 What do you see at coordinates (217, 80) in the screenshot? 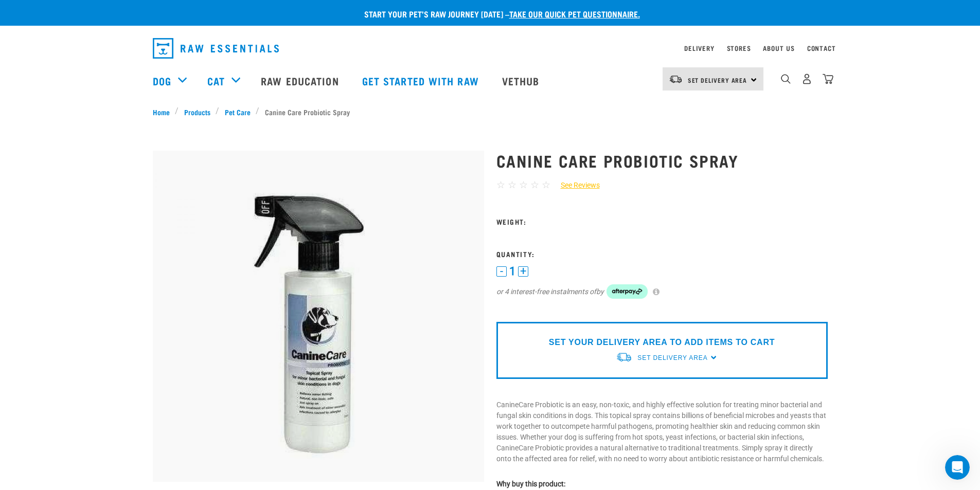
I see `a: Cat` at bounding box center [217, 80].